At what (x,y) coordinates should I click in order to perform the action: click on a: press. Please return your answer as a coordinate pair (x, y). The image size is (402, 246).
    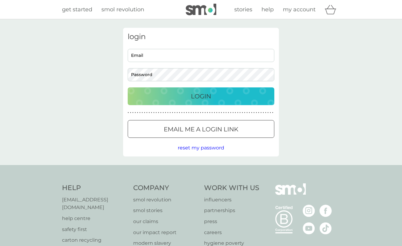
    Looking at the image, I should click on (232, 222).